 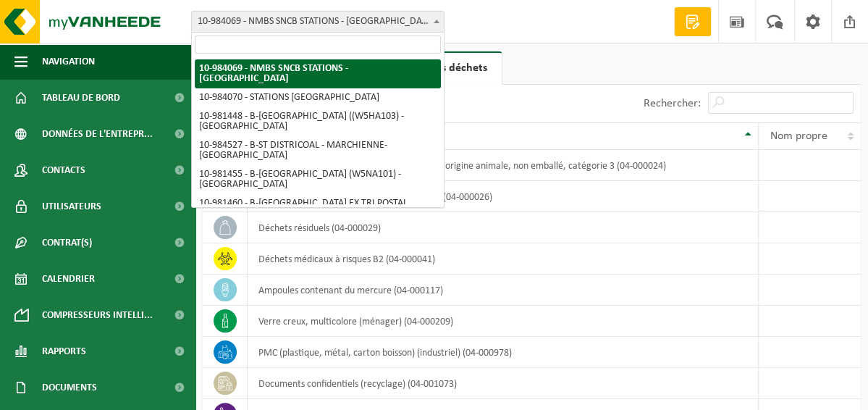 What do you see at coordinates (503, 258) in the screenshot?
I see `td: déchets médicaux à risques B2 (04-000041)` at bounding box center [503, 258].